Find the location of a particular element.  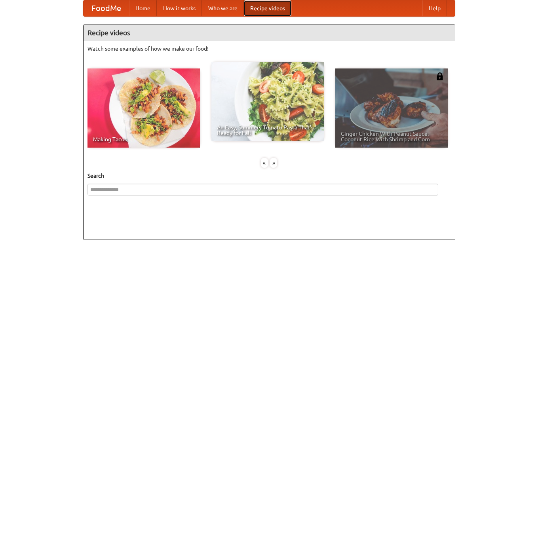

a: Who we are is located at coordinates (223, 8).